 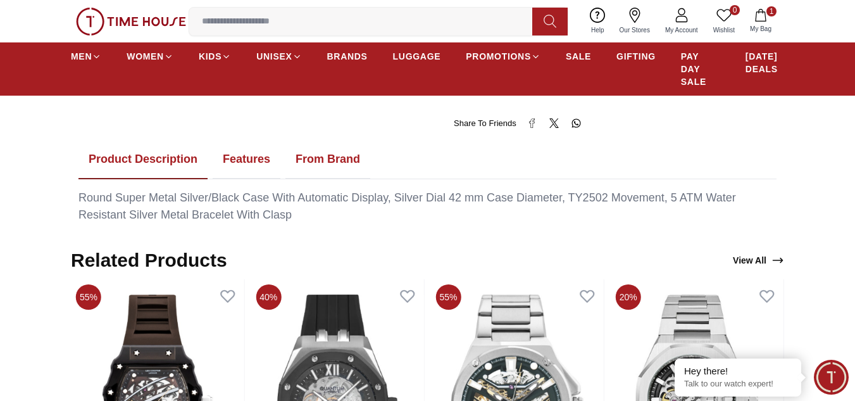 I want to click on button: From Brand, so click(x=328, y=160).